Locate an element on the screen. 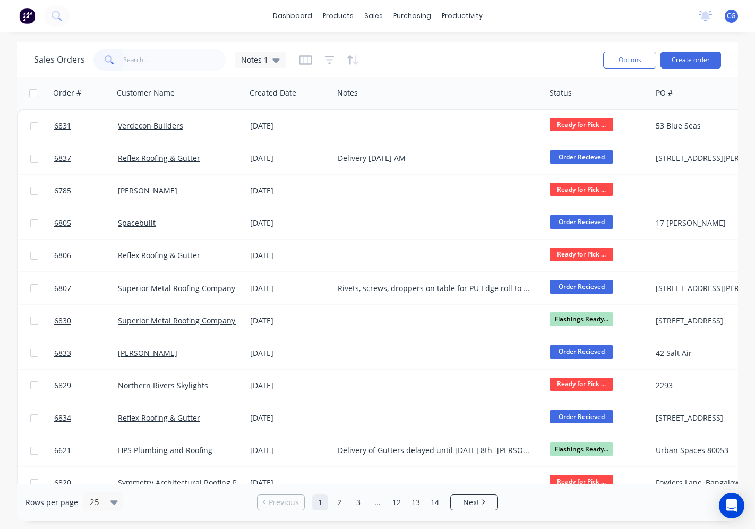 This screenshot has height=529, width=755. img: Factory is located at coordinates (27, 16).